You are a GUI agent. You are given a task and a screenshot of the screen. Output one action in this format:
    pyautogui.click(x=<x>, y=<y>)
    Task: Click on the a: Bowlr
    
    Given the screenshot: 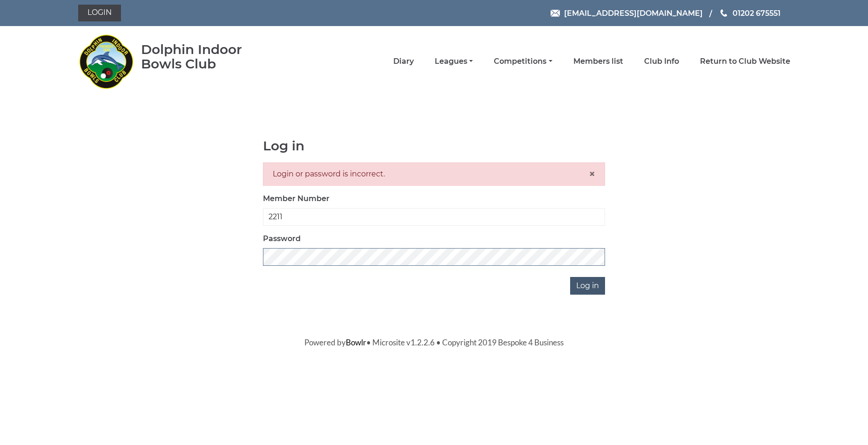 What is the action you would take?
    pyautogui.click(x=356, y=342)
    